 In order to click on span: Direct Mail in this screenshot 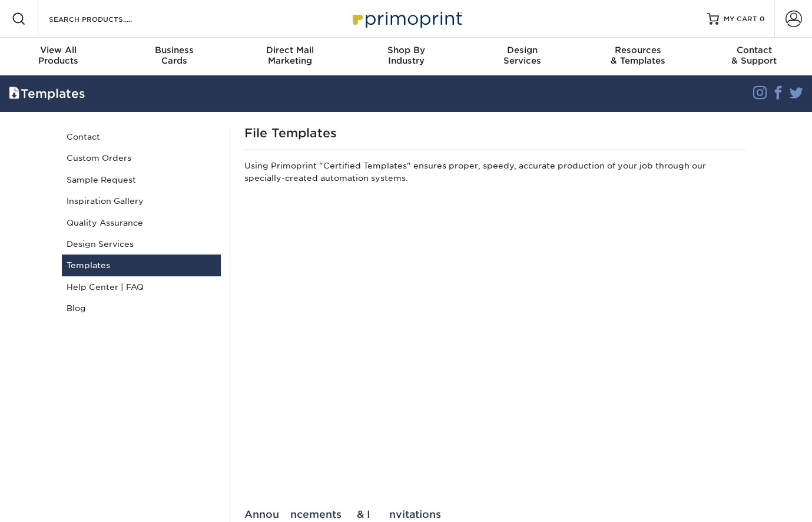, I will do `click(290, 50)`.